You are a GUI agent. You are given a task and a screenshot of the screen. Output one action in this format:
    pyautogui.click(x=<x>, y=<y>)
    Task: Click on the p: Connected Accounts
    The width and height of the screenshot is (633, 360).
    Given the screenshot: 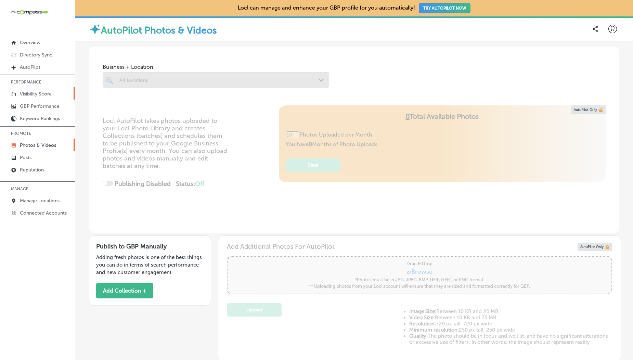 What is the action you would take?
    pyautogui.click(x=43, y=213)
    